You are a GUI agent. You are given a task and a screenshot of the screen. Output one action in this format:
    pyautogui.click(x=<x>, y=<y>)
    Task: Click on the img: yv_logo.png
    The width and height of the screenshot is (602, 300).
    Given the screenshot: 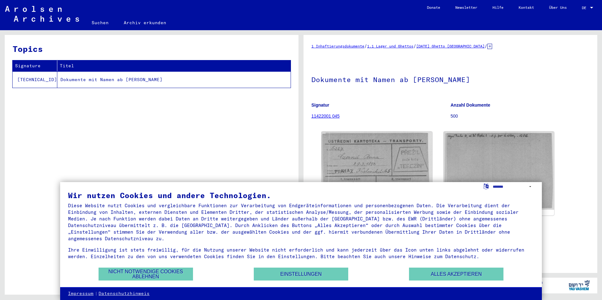 What is the action you would take?
    pyautogui.click(x=579, y=285)
    